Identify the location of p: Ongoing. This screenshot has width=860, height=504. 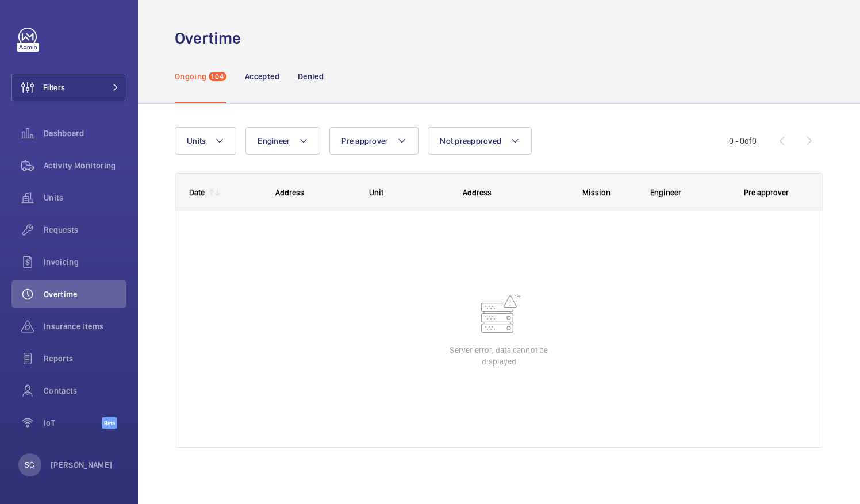
(190, 76).